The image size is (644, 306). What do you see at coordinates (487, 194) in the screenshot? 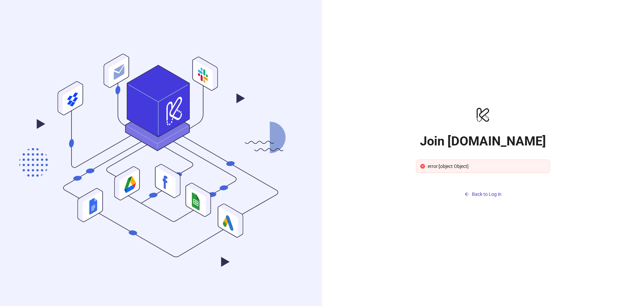
I see `span: Back to Log in` at bounding box center [487, 194].